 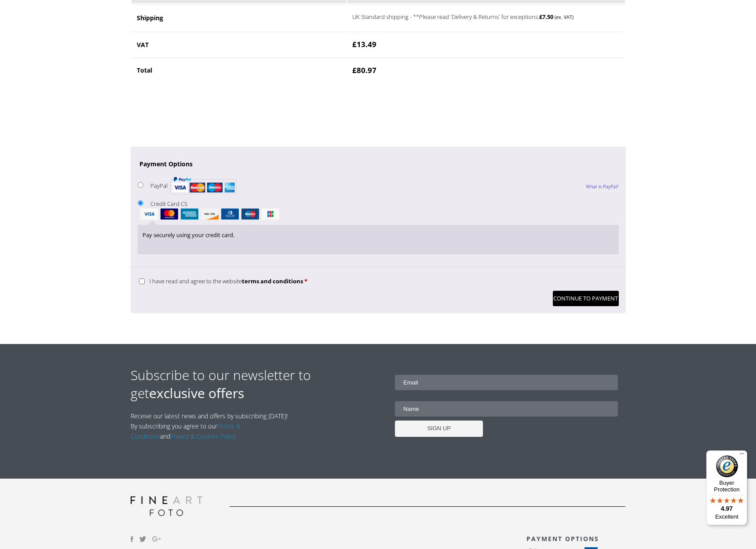 I want to click on abbr: required, so click(x=306, y=281).